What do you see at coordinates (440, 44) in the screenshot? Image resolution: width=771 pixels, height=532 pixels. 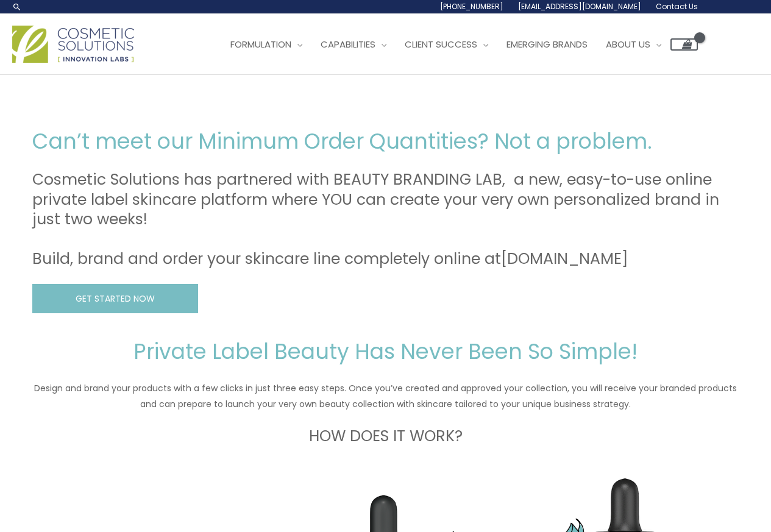 I see `span: Client Success` at bounding box center [440, 44].